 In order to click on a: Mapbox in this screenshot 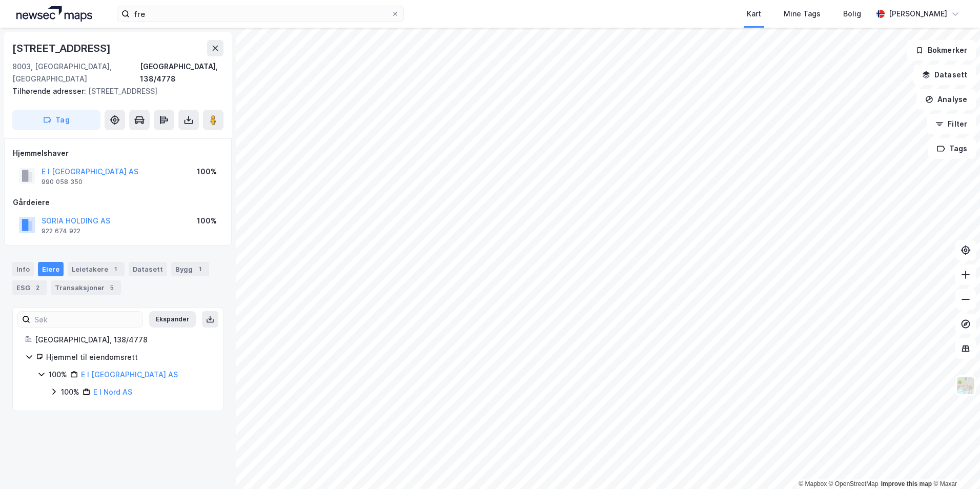, I will do `click(813, 483)`.